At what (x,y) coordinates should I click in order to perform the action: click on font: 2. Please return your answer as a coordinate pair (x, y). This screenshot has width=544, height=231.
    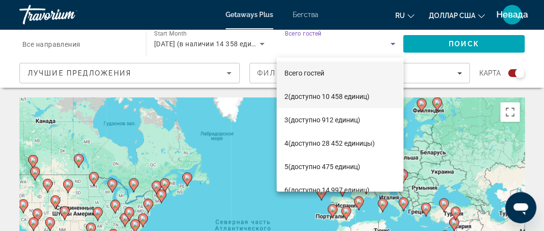
    Looking at the image, I should click on (286, 96).